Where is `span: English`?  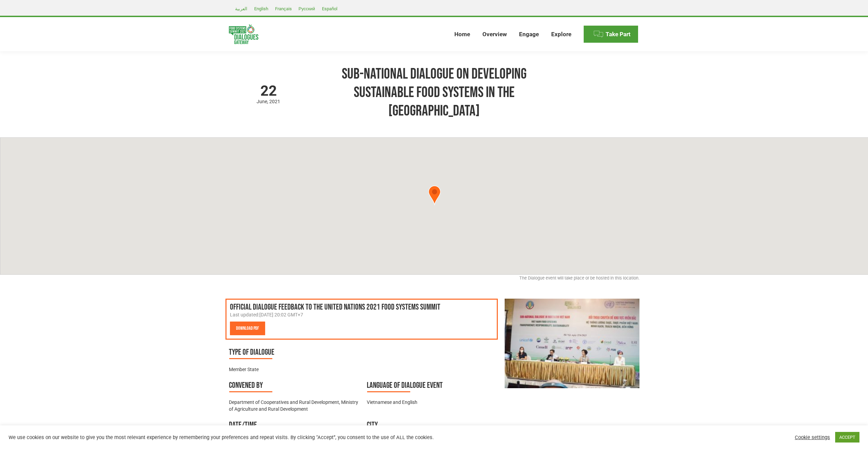
span: English is located at coordinates (261, 8).